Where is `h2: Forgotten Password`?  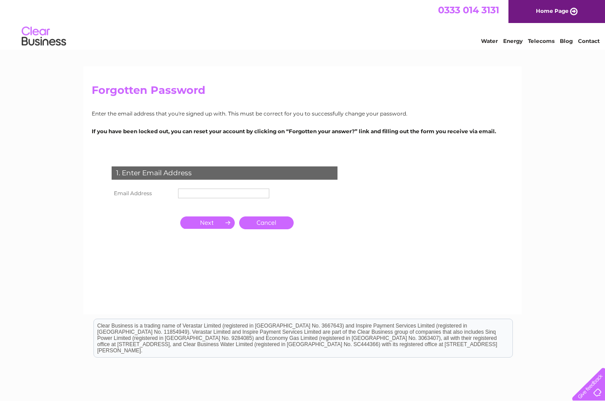
h2: Forgotten Password is located at coordinates (302, 93).